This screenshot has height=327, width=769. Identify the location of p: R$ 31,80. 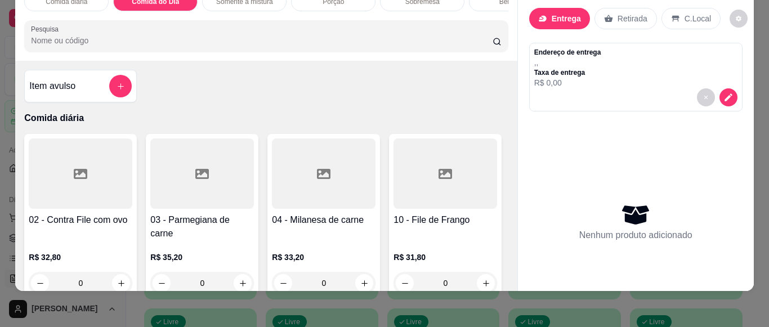
(445, 257).